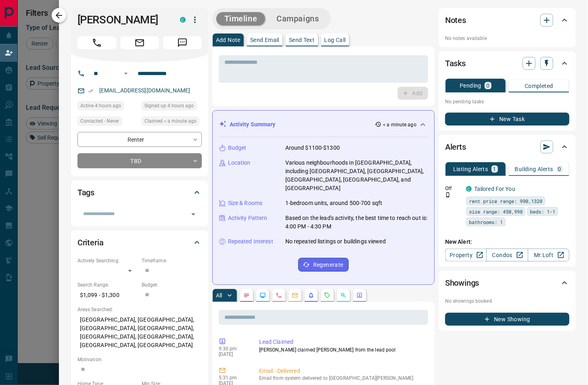 The width and height of the screenshot is (588, 385). Describe the element at coordinates (97, 43) in the screenshot. I see `span: Call` at that location.